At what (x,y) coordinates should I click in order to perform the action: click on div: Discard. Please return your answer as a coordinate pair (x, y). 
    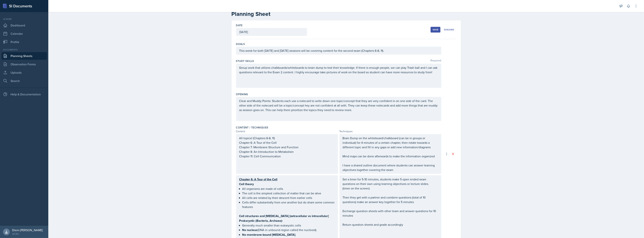
    Looking at the image, I should click on (449, 30).